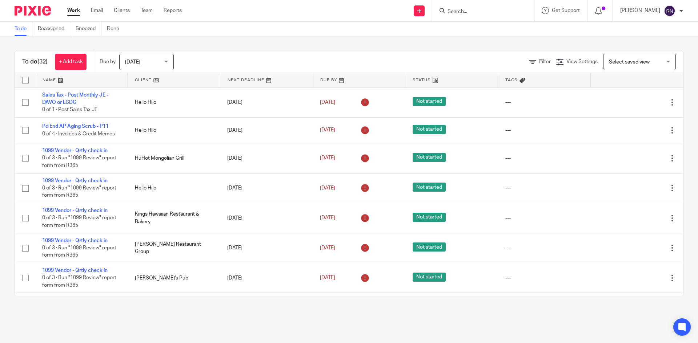 The image size is (698, 343). What do you see at coordinates (97, 11) in the screenshot?
I see `a: Email` at bounding box center [97, 11].